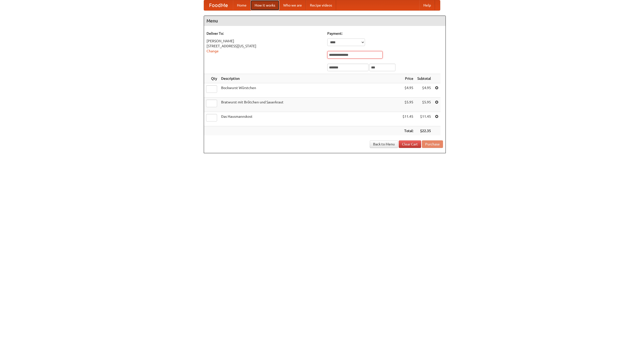  I want to click on a: Change, so click(213, 51).